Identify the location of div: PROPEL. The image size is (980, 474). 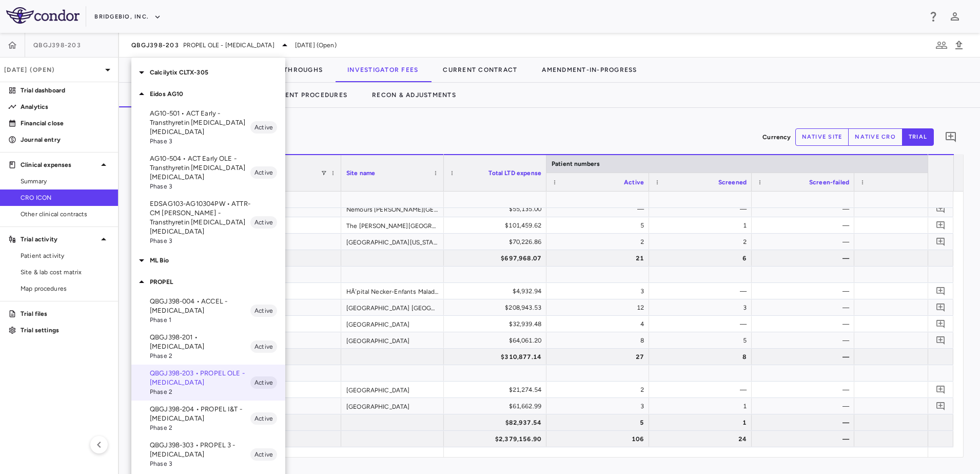
(208, 282).